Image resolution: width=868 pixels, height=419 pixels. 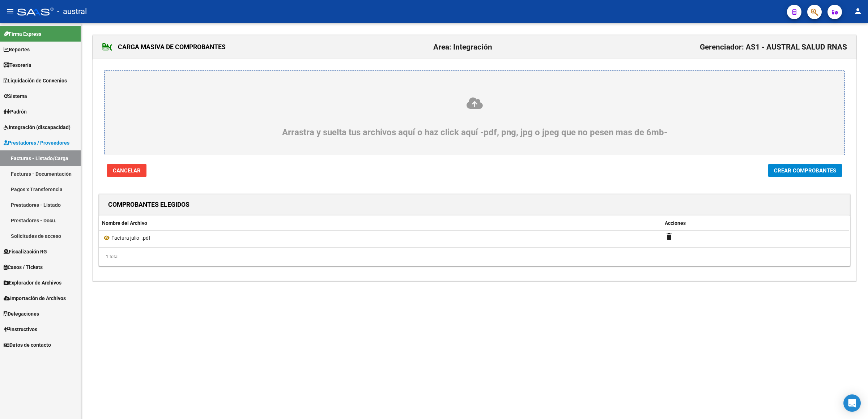 I want to click on button: Cancelar, so click(x=127, y=170).